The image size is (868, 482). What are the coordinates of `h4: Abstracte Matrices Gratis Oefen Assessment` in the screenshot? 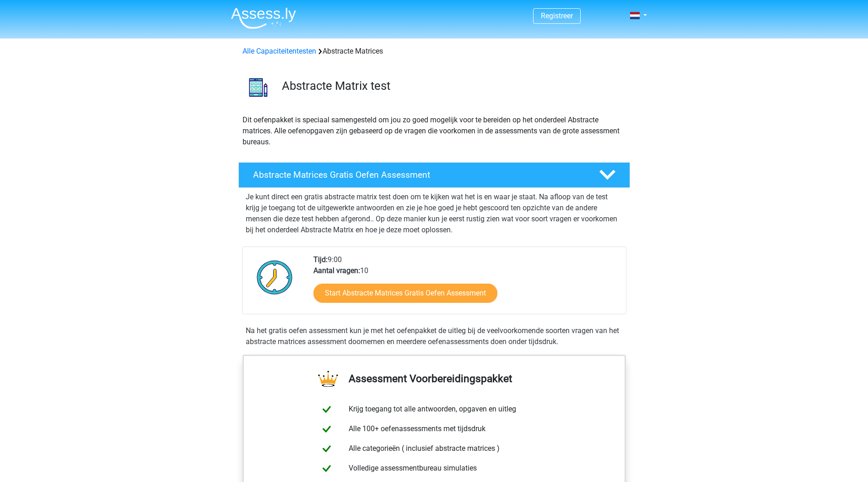 It's located at (419, 175).